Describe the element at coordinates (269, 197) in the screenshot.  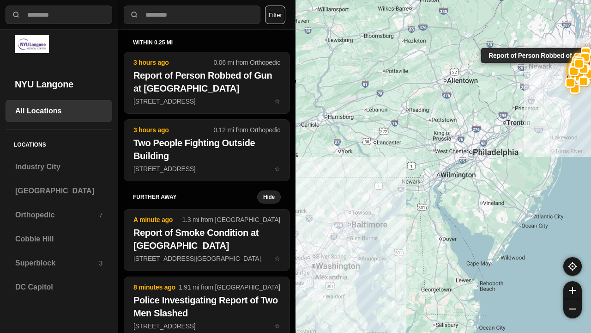
I see `small: Hide` at that location.